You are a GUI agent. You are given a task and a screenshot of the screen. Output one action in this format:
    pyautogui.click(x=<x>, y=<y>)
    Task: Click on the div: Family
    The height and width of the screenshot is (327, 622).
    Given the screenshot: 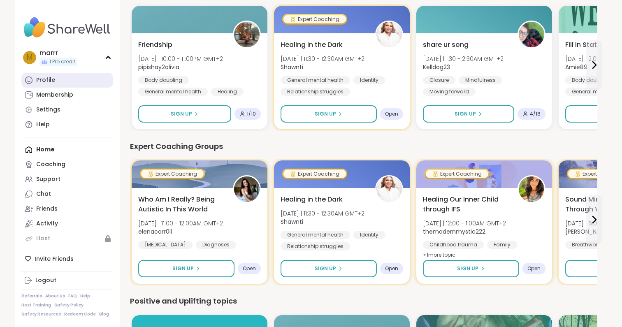 What is the action you would take?
    pyautogui.click(x=502, y=245)
    